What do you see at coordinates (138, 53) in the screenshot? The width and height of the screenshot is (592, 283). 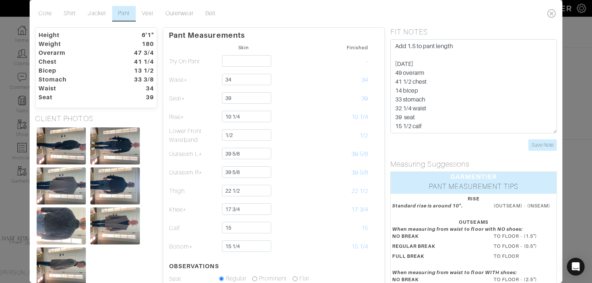 I see `dt: 47 3/4` at bounding box center [138, 53].